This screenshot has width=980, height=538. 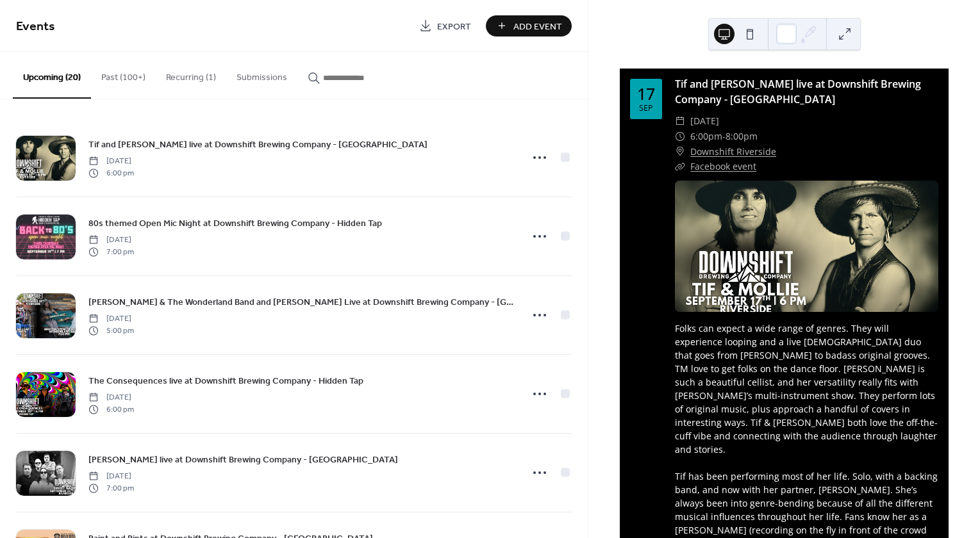 I want to click on div: Sep, so click(x=647, y=108).